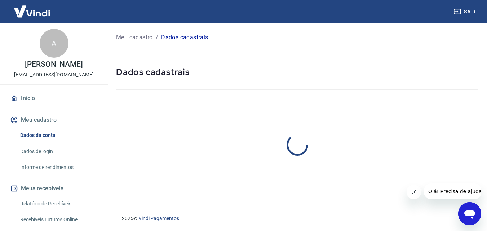 The width and height of the screenshot is (487, 231). What do you see at coordinates (54, 188) in the screenshot?
I see `button: Meus recebíveis` at bounding box center [54, 188].